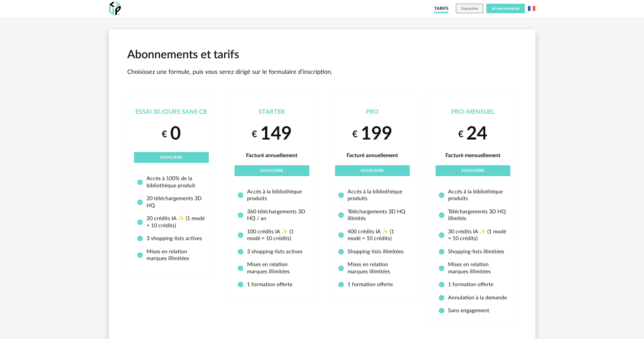  What do you see at coordinates (473, 311) in the screenshot?
I see `li: Sans engagement` at bounding box center [473, 311].